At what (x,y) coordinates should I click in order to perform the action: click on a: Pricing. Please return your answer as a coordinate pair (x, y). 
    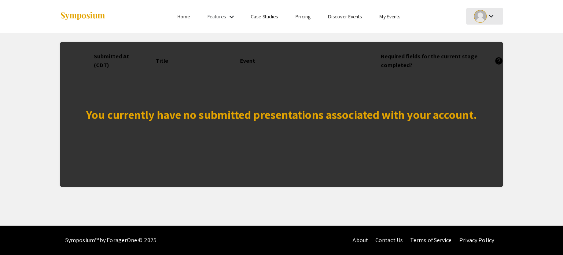
    Looking at the image, I should click on (303, 16).